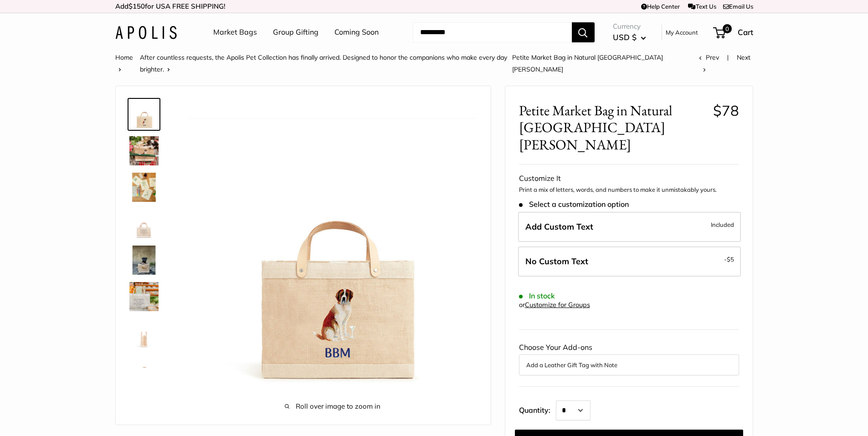 This screenshot has height=436, width=868. Describe the element at coordinates (144, 333) in the screenshot. I see `a: description_Side view of the Petite Market Bag` at that location.